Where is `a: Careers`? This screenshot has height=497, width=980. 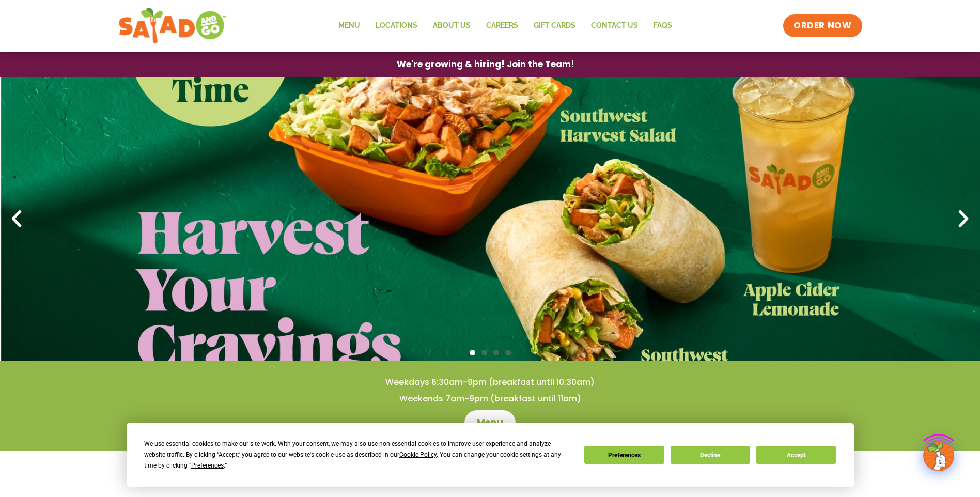 a: Careers is located at coordinates (502, 26).